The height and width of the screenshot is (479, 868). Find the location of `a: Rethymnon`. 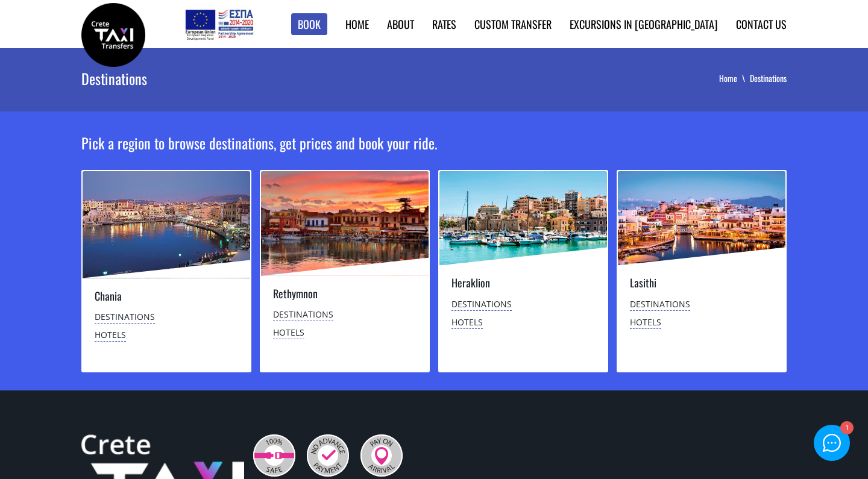

a: Rethymnon is located at coordinates (295, 293).